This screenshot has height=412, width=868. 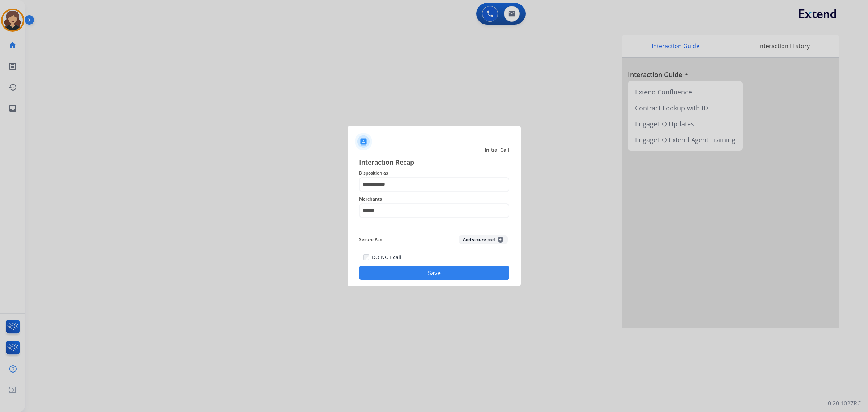 I want to click on span: Interaction Recap, so click(x=434, y=163).